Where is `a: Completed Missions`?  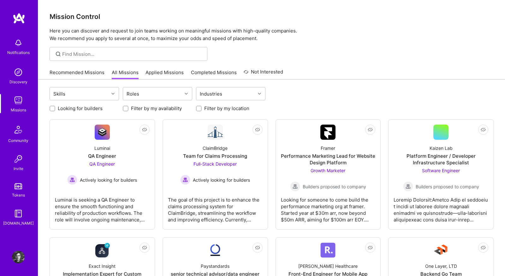 a: Completed Missions is located at coordinates (214, 74).